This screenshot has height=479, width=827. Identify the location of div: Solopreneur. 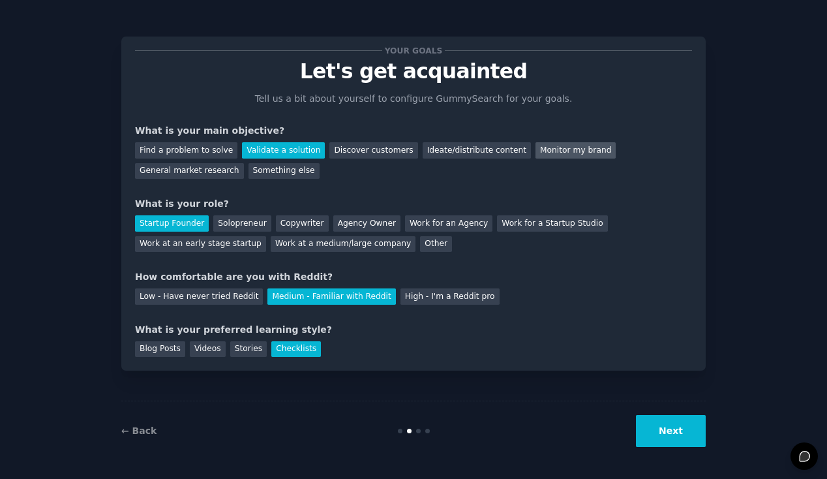
(242, 223).